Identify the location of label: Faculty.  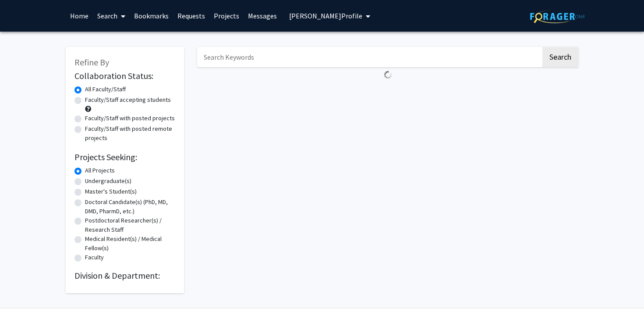
(94, 257).